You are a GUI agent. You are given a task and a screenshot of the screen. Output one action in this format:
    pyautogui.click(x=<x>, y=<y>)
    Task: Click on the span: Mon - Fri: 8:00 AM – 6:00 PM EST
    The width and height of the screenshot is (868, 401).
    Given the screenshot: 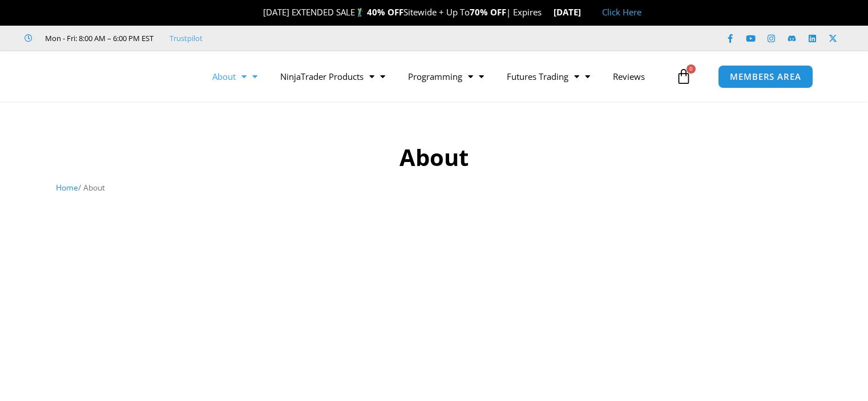 What is the action you would take?
    pyautogui.click(x=97, y=38)
    